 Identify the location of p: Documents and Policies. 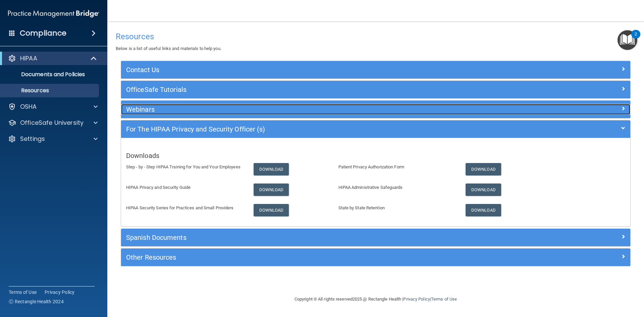
(50, 74).